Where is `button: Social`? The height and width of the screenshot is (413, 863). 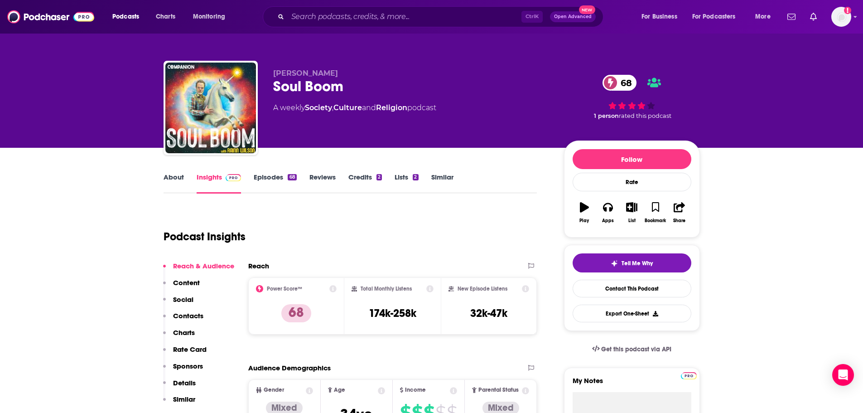
button: Social is located at coordinates (178, 303).